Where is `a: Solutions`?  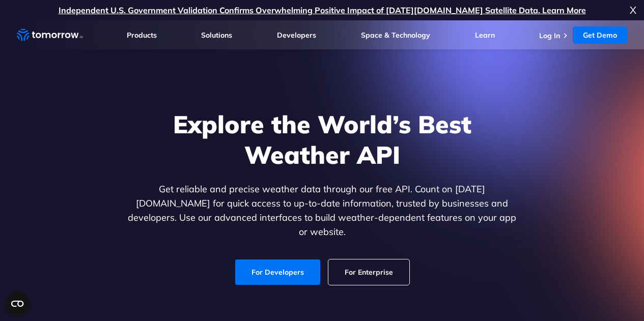
a: Solutions is located at coordinates (216, 35).